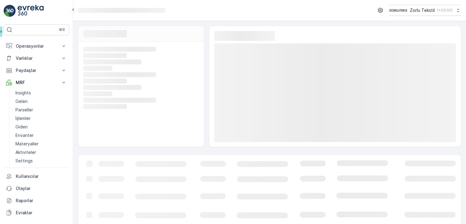 Image resolution: width=466 pixels, height=224 pixels. I want to click on button: Zorlu Tekstil(+03:00), so click(425, 10).